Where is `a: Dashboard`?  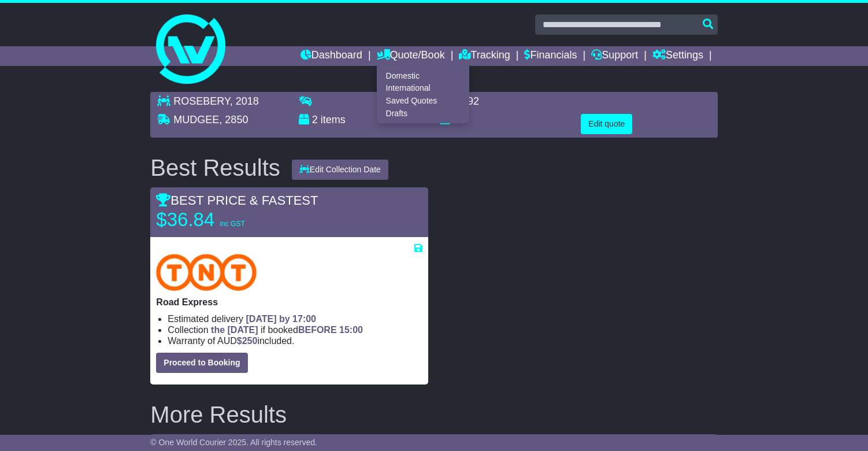 a: Dashboard is located at coordinates (331, 56).